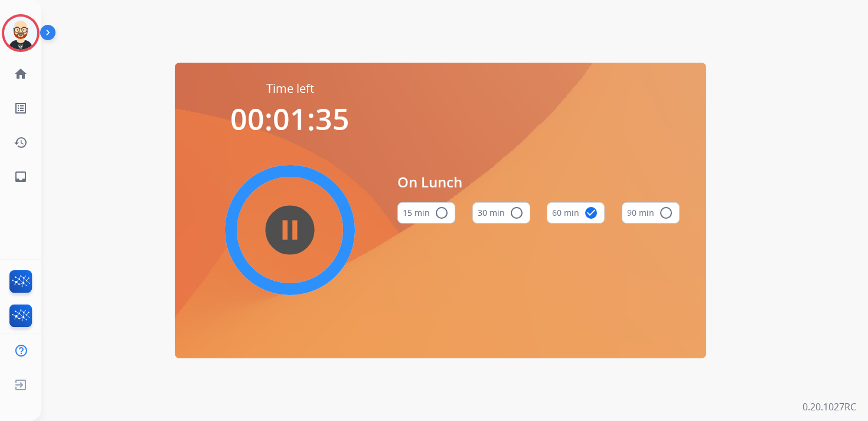  Describe the element at coordinates (591, 213) in the screenshot. I see `mat-icon: check_circle` at that location.